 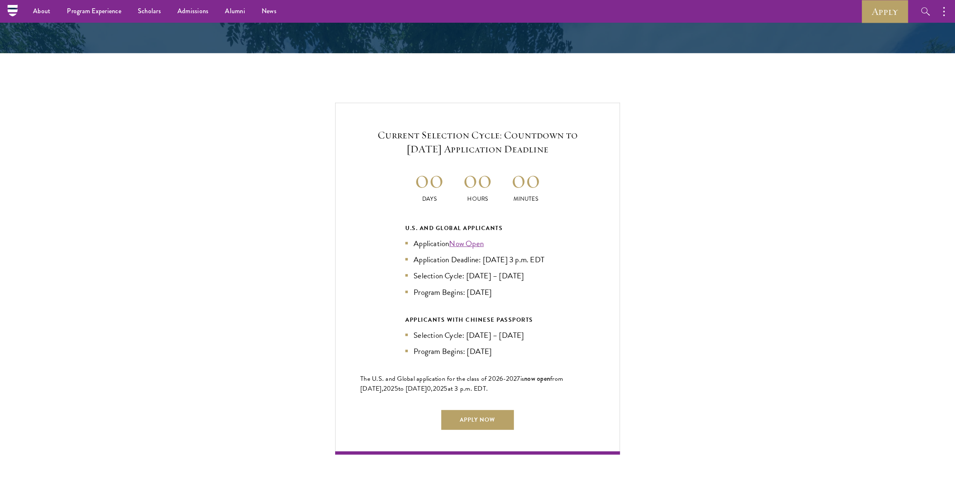 I want to click on p: Minutes, so click(x=525, y=199).